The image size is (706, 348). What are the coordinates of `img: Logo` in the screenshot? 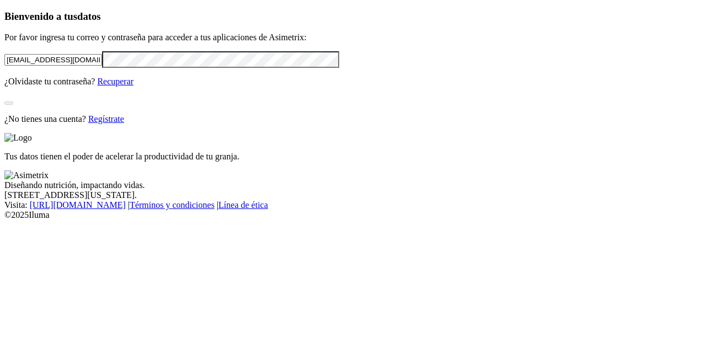 It's located at (18, 138).